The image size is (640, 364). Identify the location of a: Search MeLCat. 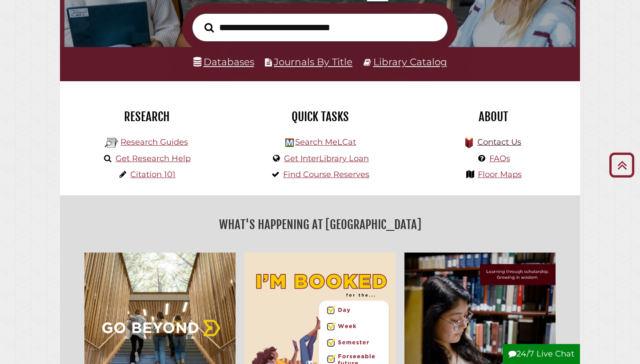
(326, 142).